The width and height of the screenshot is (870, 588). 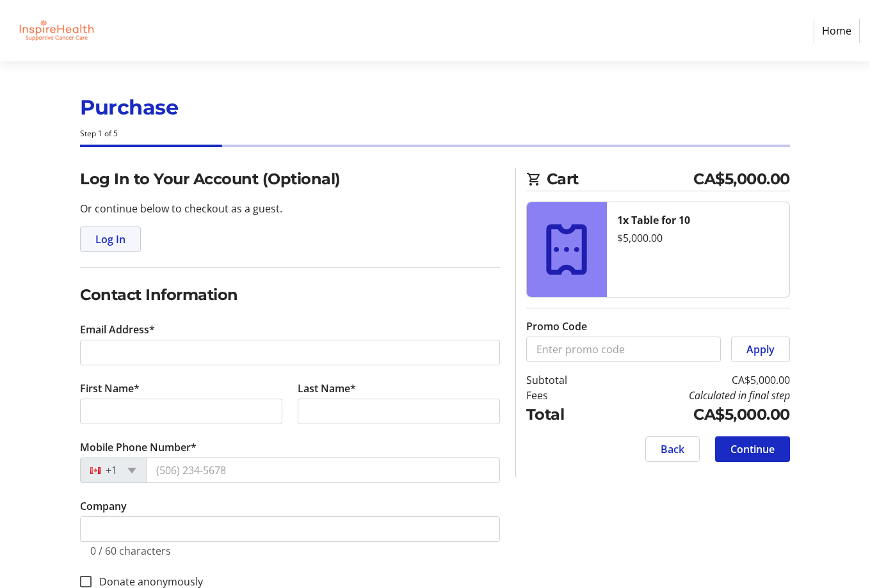 What do you see at coordinates (653, 220) in the screenshot?
I see `strong: 1x Table for 10` at bounding box center [653, 220].